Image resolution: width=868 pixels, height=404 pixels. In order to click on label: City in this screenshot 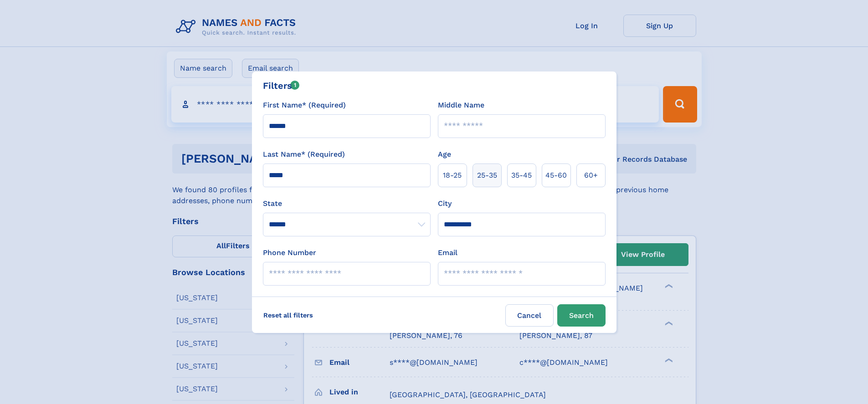, I will do `click(445, 204)`.